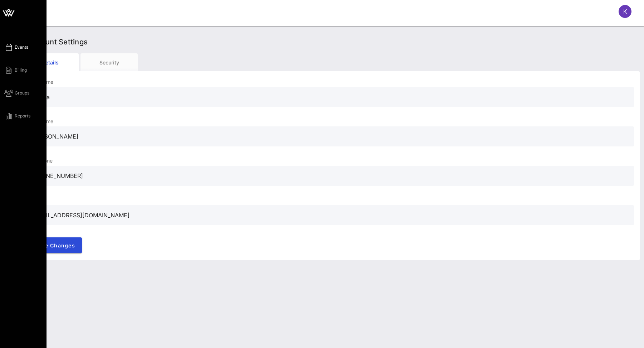 Image resolution: width=644 pixels, height=348 pixels. What do you see at coordinates (54, 245) in the screenshot?
I see `span: Save Changes` at bounding box center [54, 245].